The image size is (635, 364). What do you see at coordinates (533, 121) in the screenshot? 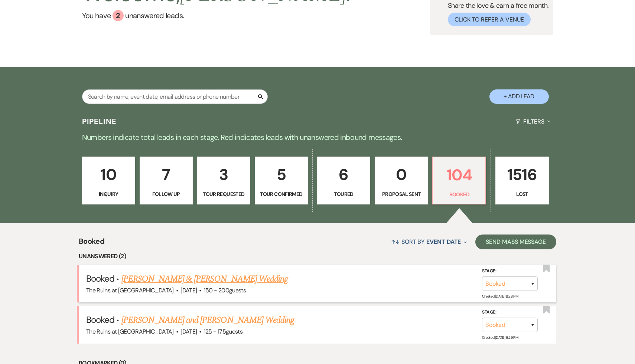
I see `button: Filters` at bounding box center [533, 121].